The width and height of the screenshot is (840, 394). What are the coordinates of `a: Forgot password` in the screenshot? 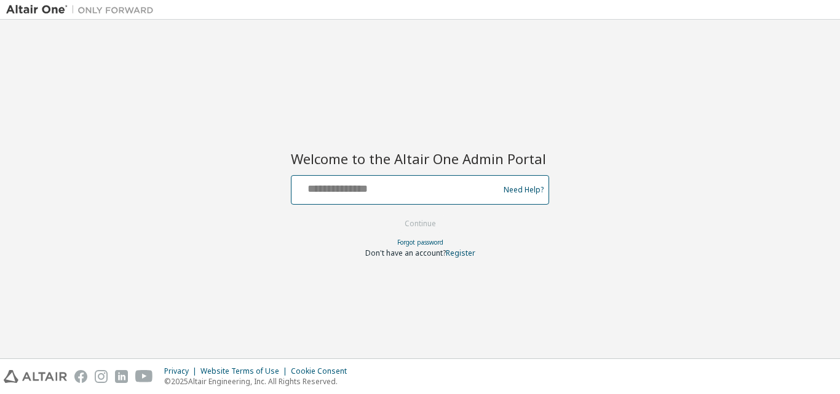 It's located at (420, 242).